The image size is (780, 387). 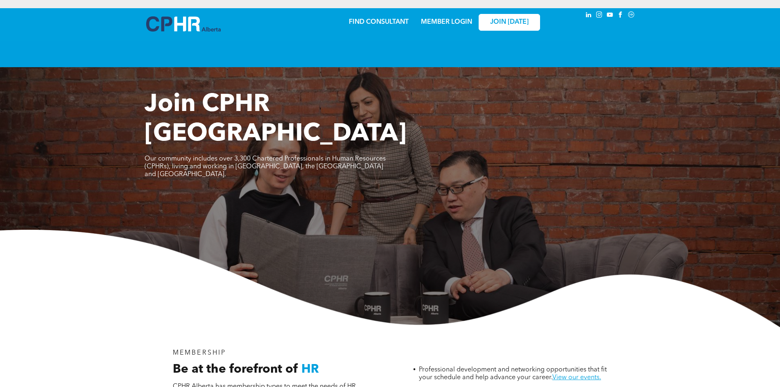 I want to click on a: Social network, so click(x=632, y=16).